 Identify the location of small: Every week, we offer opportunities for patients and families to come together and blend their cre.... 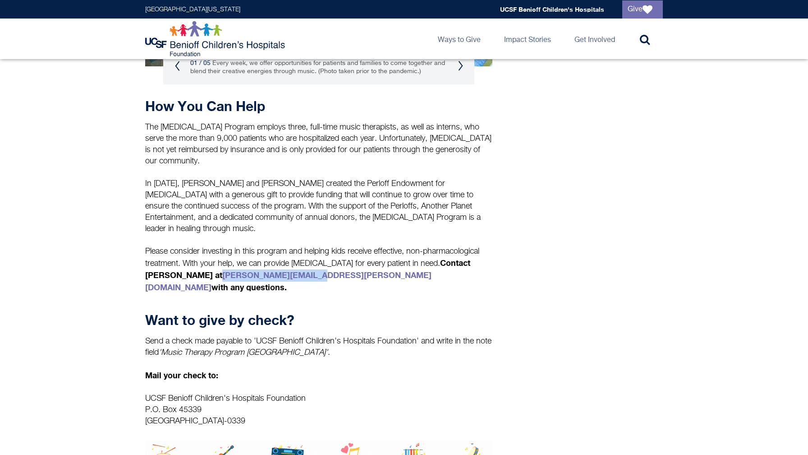
(318, 67).